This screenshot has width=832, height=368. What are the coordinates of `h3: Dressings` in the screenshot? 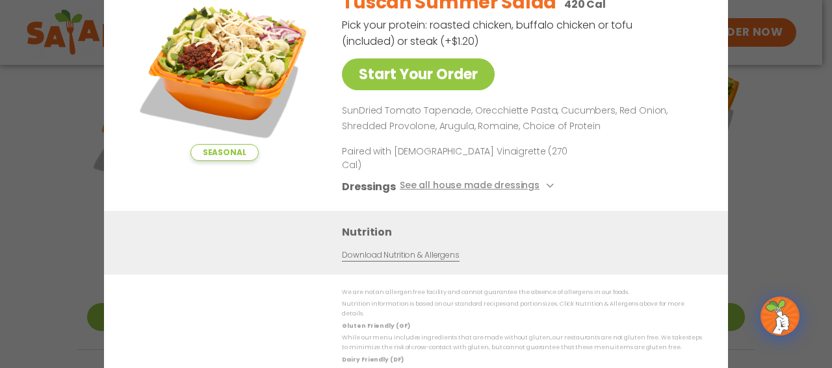 It's located at (368, 186).